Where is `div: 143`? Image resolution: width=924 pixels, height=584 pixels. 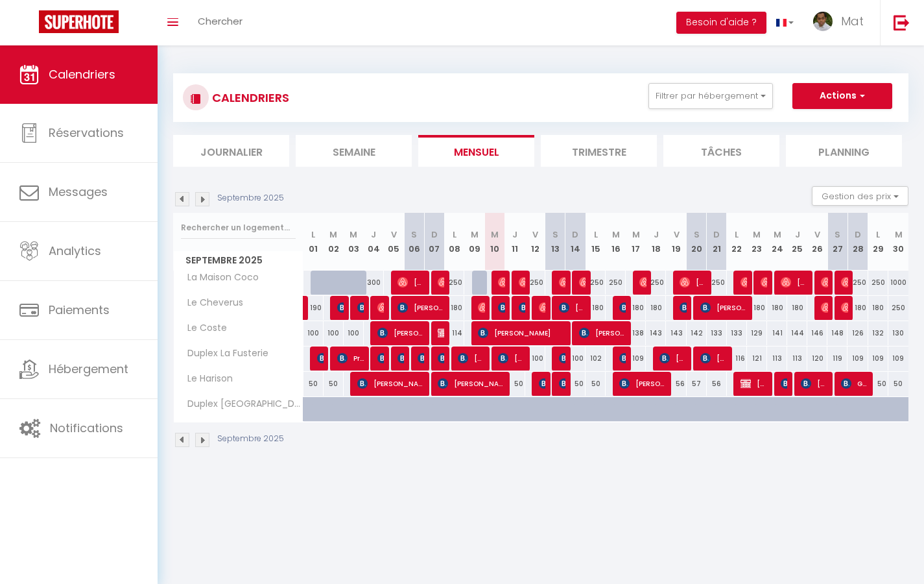 div: 143 is located at coordinates (655, 332).